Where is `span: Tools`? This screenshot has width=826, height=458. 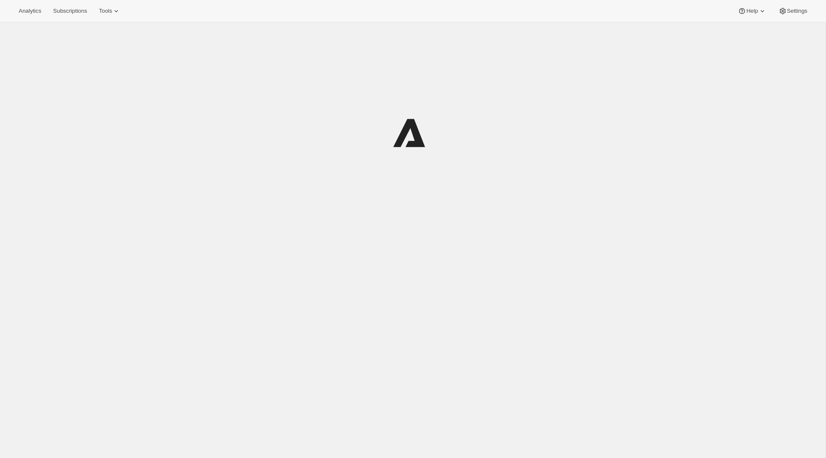
span: Tools is located at coordinates (105, 11).